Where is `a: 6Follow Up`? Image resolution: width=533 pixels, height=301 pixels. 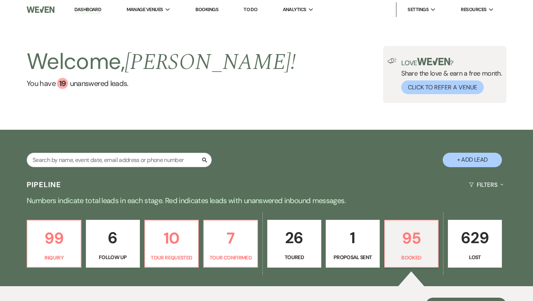
a: 6Follow Up is located at coordinates (113, 244).